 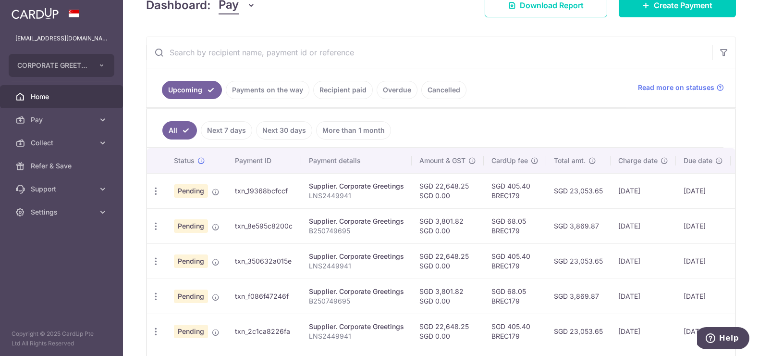 I want to click on span: CardUp fee, so click(x=510, y=160).